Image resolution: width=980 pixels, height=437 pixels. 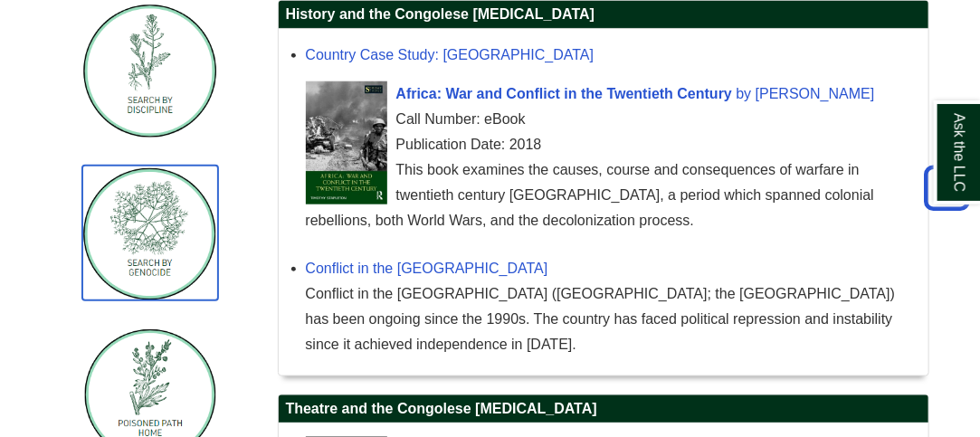 I want to click on span: Africa: War and Conflict in the Twentieth Century, so click(x=565, y=93).